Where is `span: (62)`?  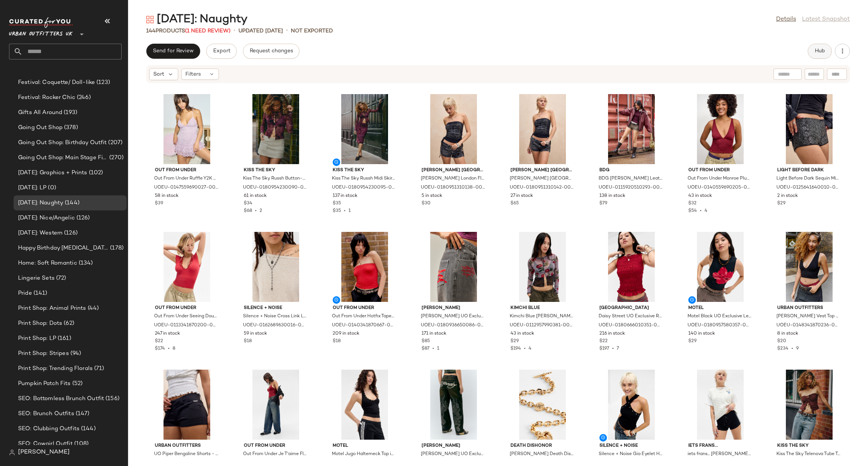 span: (62) is located at coordinates (68, 324).